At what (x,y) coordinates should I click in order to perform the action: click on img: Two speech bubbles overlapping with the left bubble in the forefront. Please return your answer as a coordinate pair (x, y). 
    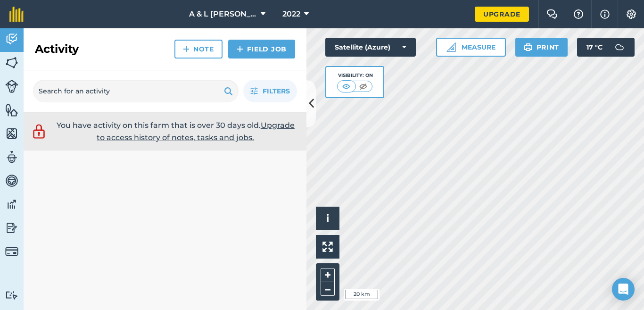
    Looking at the image, I should click on (552, 14).